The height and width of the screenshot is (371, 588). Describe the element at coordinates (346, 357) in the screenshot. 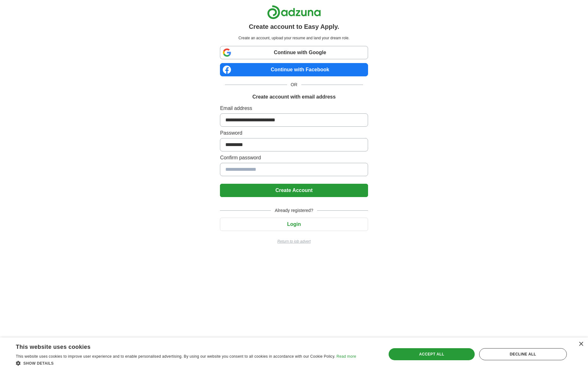

I see `a: Read more, opens a new window` at that location.